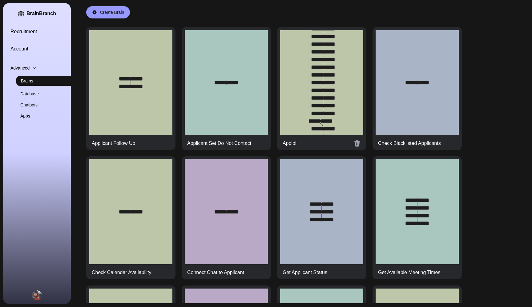  I want to click on a: Connect Chat to Applicant, so click(226, 218).